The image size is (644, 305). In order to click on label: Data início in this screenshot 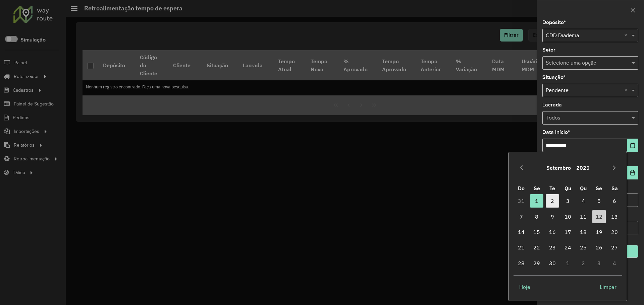, I will do `click(556, 132)`.